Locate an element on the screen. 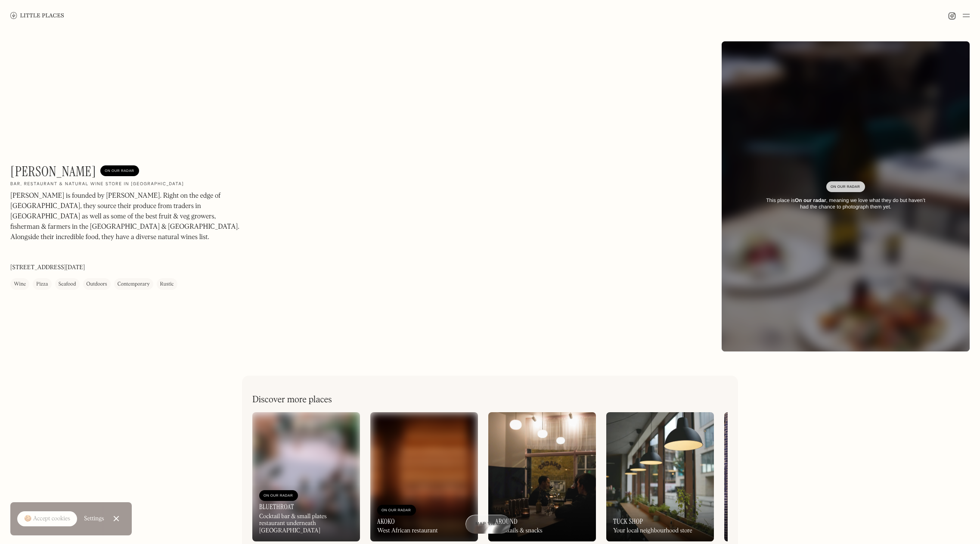 The image size is (980, 544). h3: Akoko is located at coordinates (386, 521).